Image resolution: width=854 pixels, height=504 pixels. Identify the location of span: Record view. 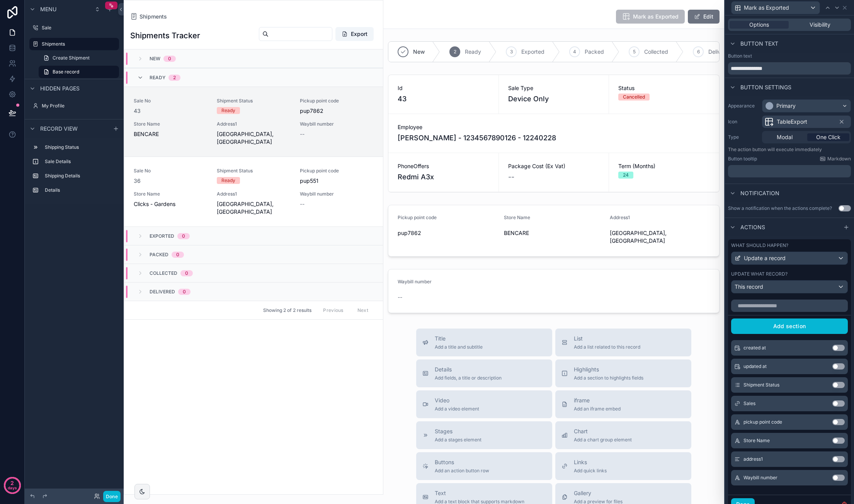
(59, 128).